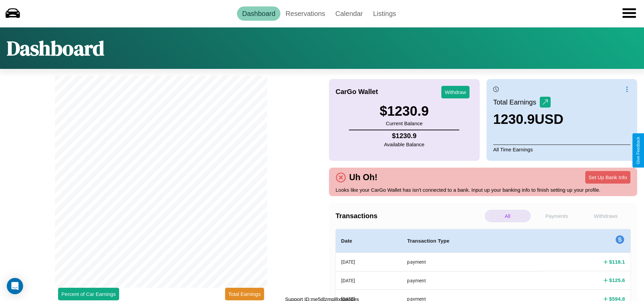  What do you see at coordinates (363, 177) in the screenshot?
I see `h4: Uh Oh!` at bounding box center [363, 177].